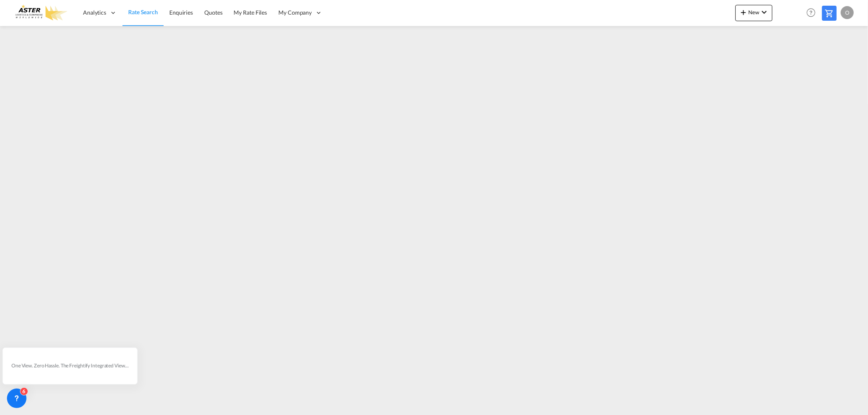 This screenshot has width=868, height=415. I want to click on div: Help, so click(813, 13).